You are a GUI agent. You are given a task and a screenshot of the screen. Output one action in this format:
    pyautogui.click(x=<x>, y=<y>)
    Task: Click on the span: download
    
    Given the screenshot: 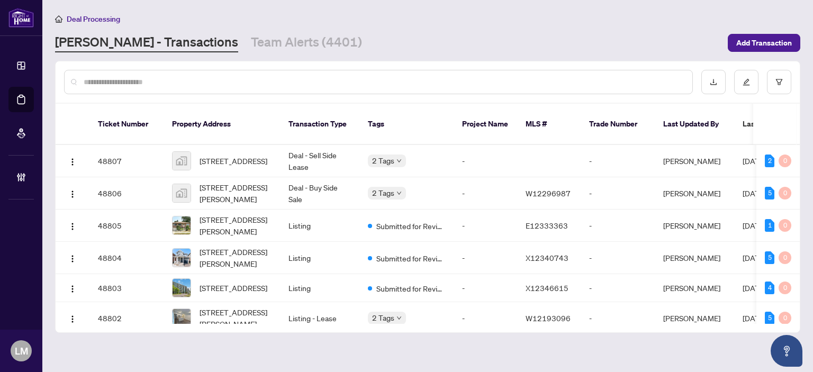 What is the action you would take?
    pyautogui.click(x=713, y=82)
    